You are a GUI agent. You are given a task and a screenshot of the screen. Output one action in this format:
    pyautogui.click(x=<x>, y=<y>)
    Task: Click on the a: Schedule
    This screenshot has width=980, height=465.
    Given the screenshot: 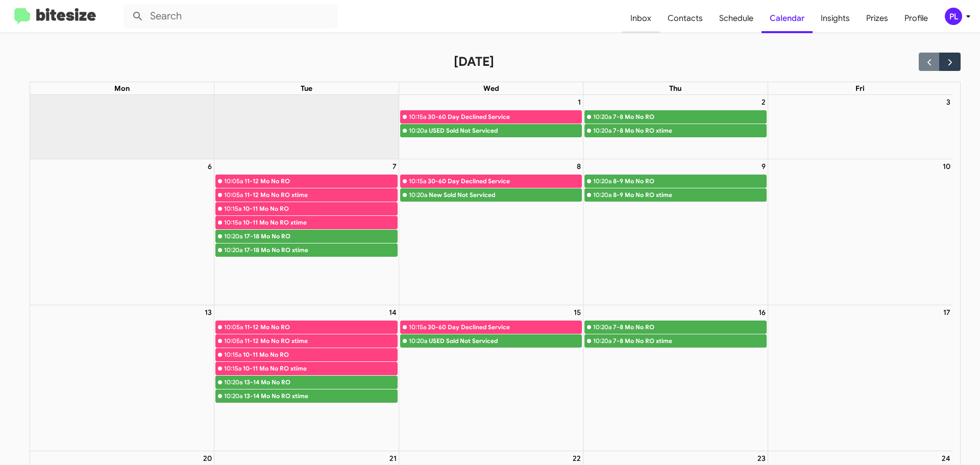 What is the action you would take?
    pyautogui.click(x=736, y=18)
    